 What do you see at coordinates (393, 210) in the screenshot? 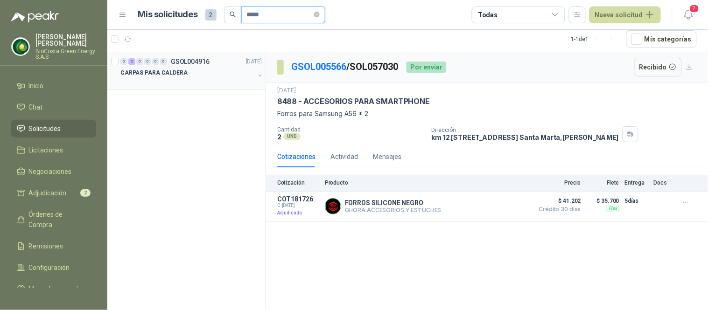
I see `p: GHORA ACCESORIOS Y ESTUCHES` at bounding box center [393, 210].